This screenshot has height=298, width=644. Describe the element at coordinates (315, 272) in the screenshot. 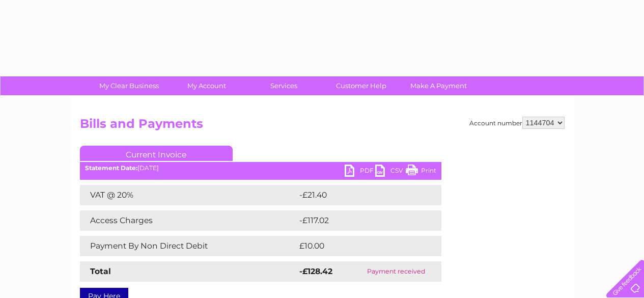

I see `strong: -£128.42` at that location.